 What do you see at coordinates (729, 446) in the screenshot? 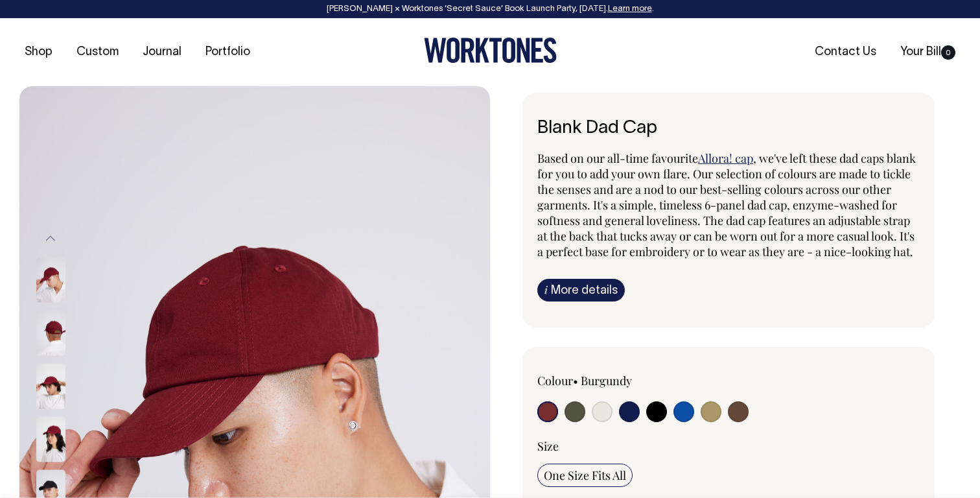
I see `div: Size` at bounding box center [729, 446].